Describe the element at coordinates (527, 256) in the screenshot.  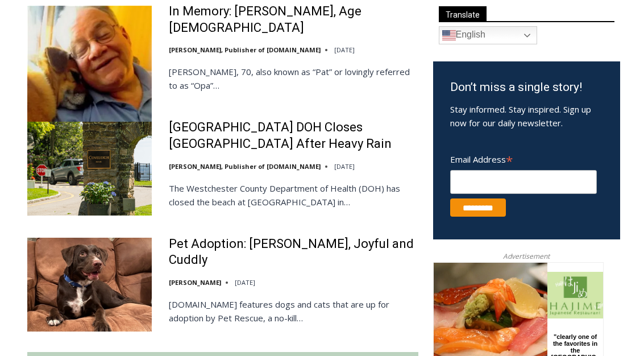
I see `span: Advertisement` at that location.